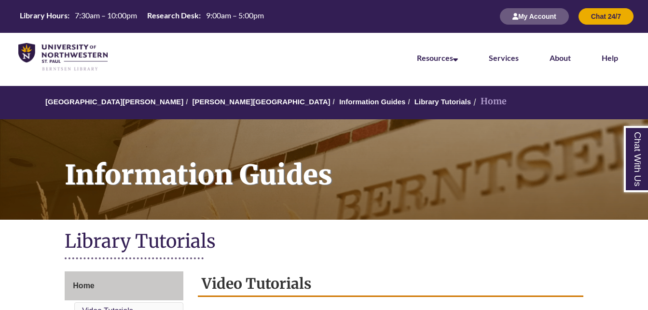  I want to click on a: Information Guides, so click(372, 101).